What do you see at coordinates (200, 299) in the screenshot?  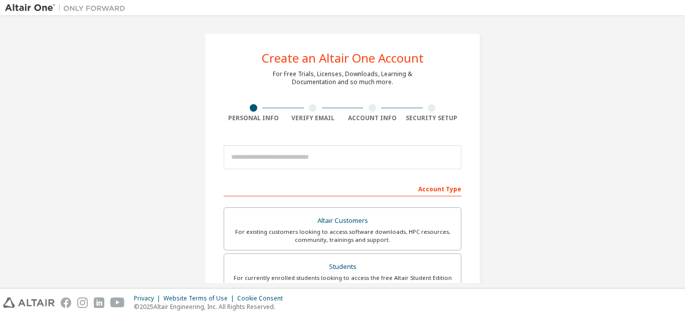 I see `div: Website Terms of Use` at bounding box center [200, 299].